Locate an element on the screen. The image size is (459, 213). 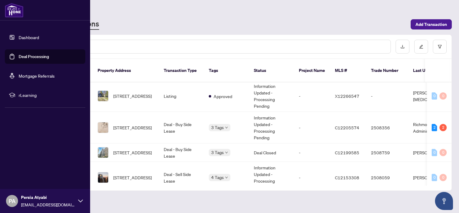
button: Add Transaction is located at coordinates (431, 24).